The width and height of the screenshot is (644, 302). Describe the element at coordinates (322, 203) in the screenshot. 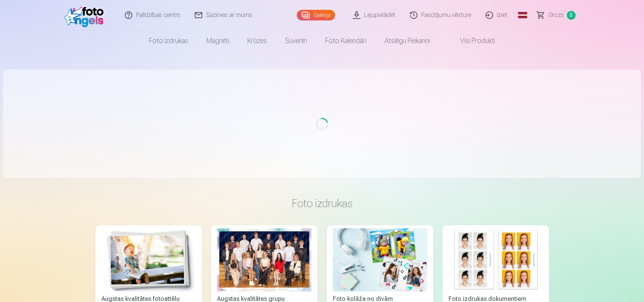

I see `h3: Foto izdrukas` at that location.